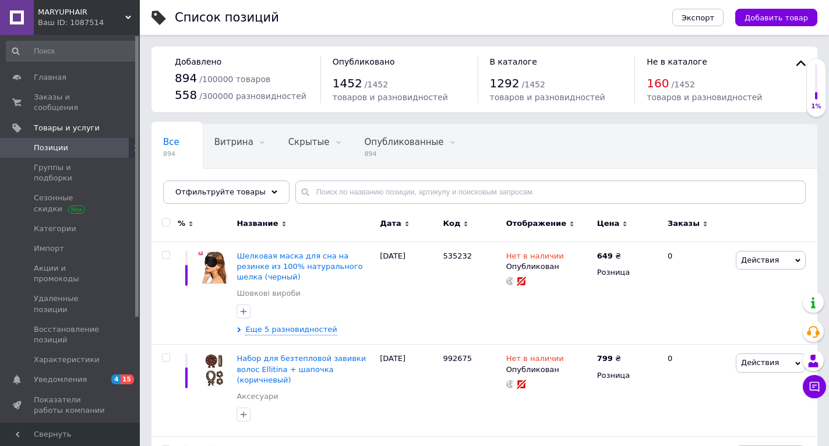 This screenshot has height=446, width=829. Describe the element at coordinates (71, 203) in the screenshot. I see `span: Сезонные скидки` at that location.